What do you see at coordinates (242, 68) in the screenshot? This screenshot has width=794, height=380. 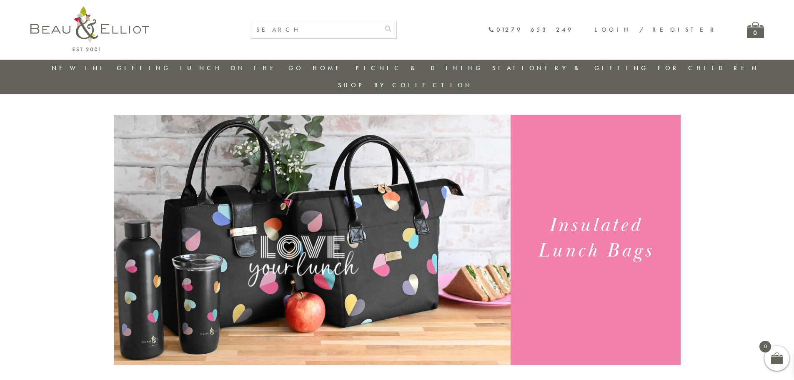 I see `a: Lunch On The Go` at bounding box center [242, 68].